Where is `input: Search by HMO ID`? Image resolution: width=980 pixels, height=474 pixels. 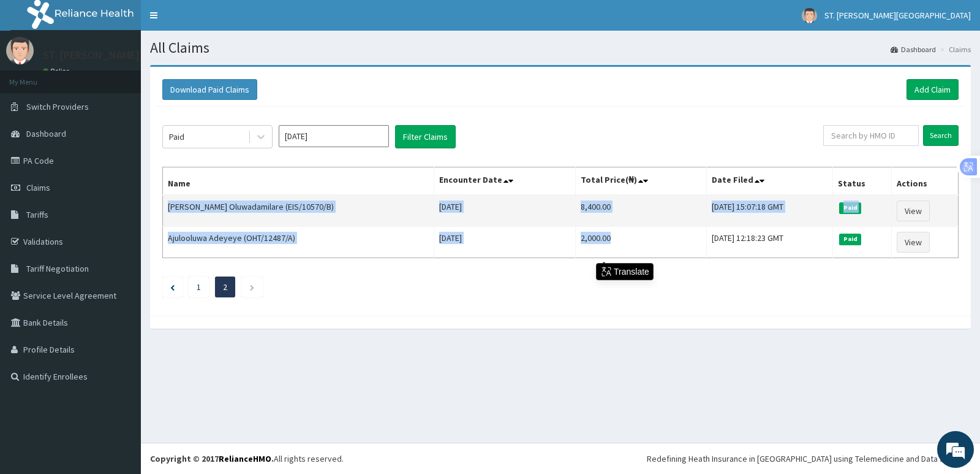
input: Search by HMO ID is located at coordinates (871, 135).